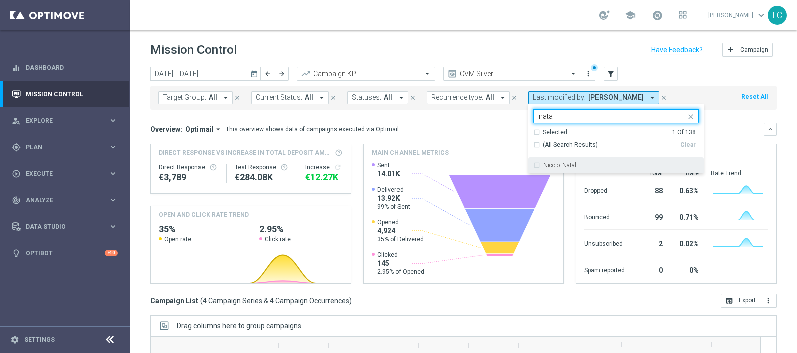 The height and width of the screenshot is (353, 797). Describe the element at coordinates (65, 94) in the screenshot. I see `div: Mission Control` at that location.